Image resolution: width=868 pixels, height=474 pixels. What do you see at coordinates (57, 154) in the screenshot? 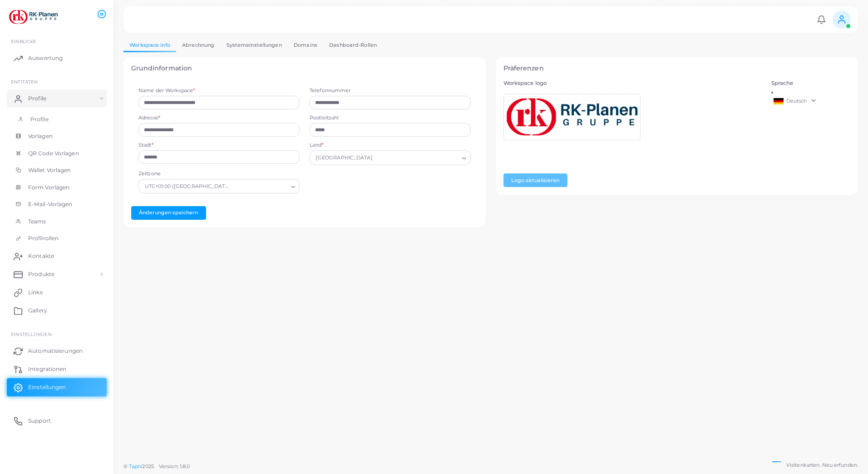
I see `a: QR Code Vorlagen` at bounding box center [57, 154].